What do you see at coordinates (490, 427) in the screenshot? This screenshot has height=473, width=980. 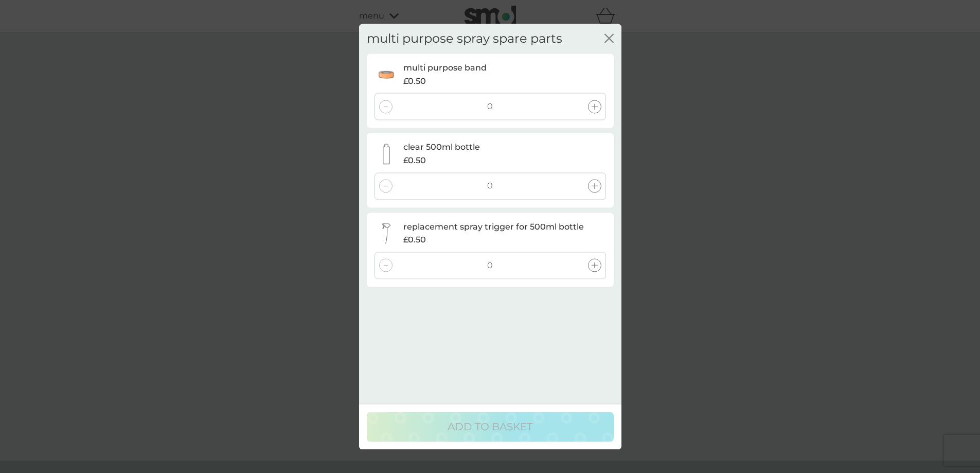 I see `p: ADD TO BASKET` at bounding box center [490, 427].